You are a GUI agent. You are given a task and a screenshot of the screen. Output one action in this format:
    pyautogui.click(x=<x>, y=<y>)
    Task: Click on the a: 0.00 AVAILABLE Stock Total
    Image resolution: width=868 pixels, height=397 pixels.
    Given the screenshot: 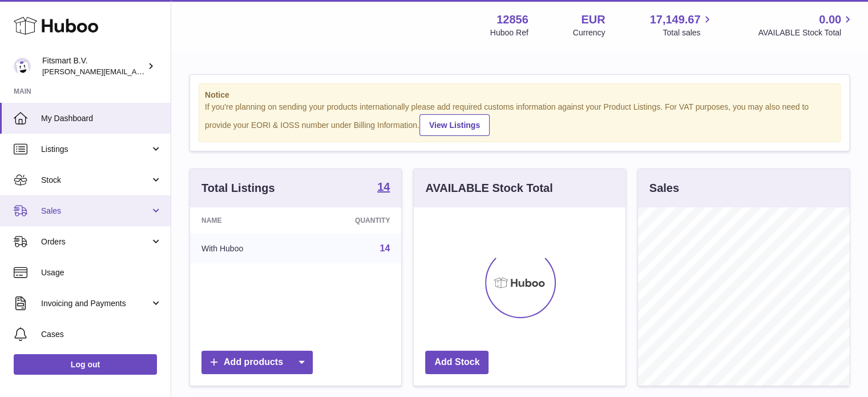 What is the action you would take?
    pyautogui.click(x=806, y=25)
    